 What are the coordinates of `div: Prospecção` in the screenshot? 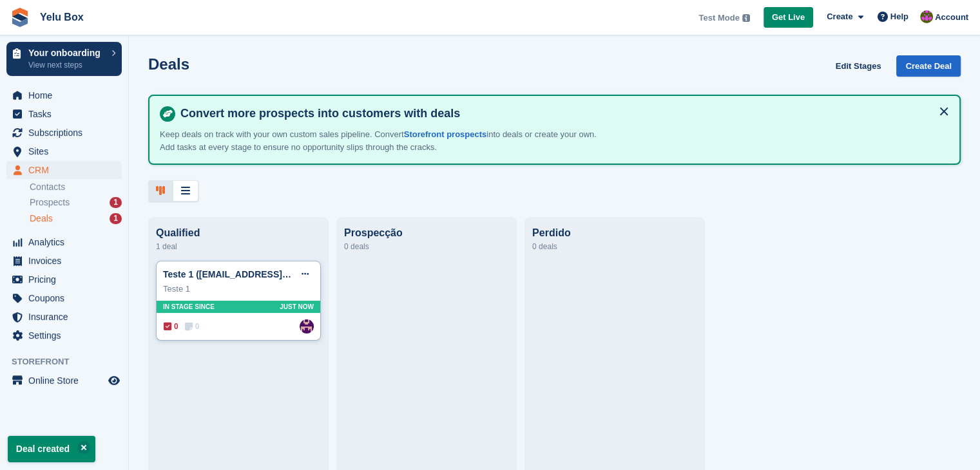 It's located at (426, 233).